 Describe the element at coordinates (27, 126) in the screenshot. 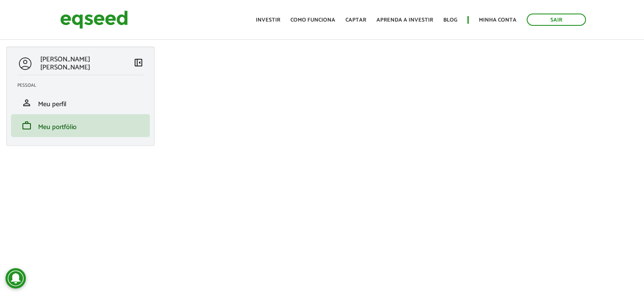

I see `span: work` at that location.